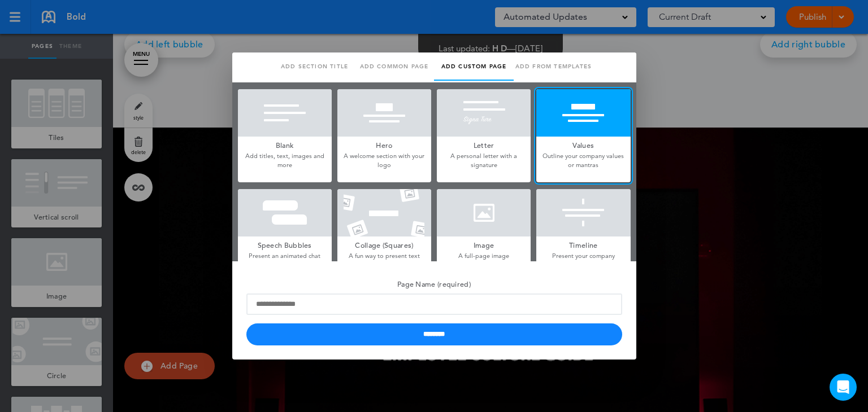  Describe the element at coordinates (285, 244) in the screenshot. I see `h5: Speech Bubbles` at that location.